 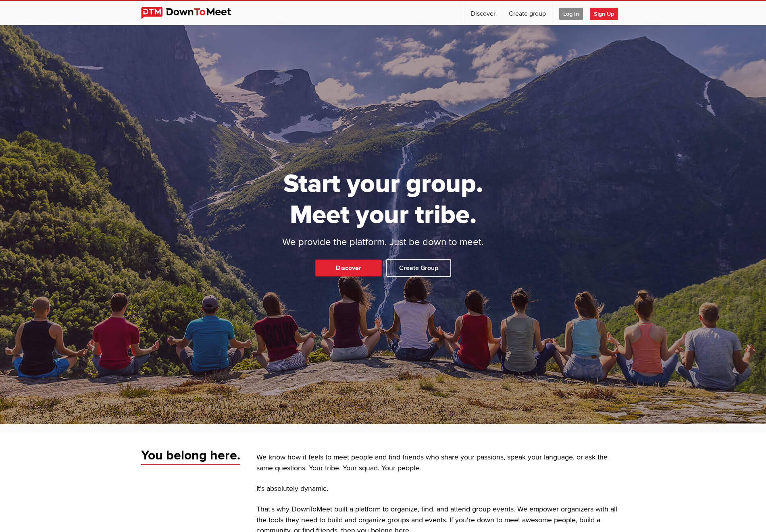 What do you see at coordinates (571, 13) in the screenshot?
I see `a: Log In` at bounding box center [571, 13].